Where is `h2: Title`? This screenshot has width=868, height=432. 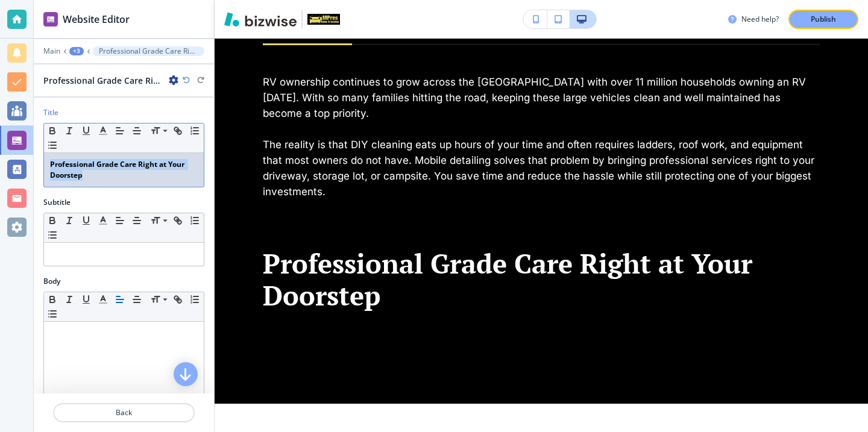
h2: Title is located at coordinates (51, 112).